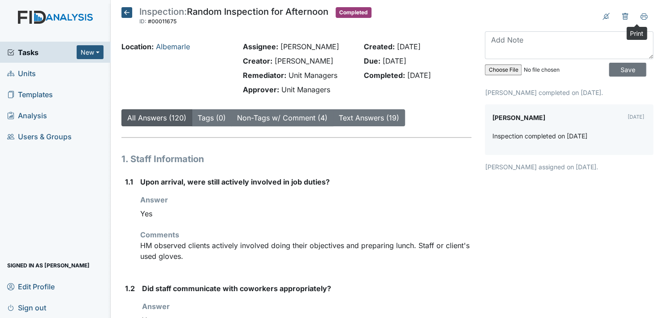 Image resolution: width=664 pixels, height=318 pixels. I want to click on h1: 1. Staff Information, so click(296, 159).